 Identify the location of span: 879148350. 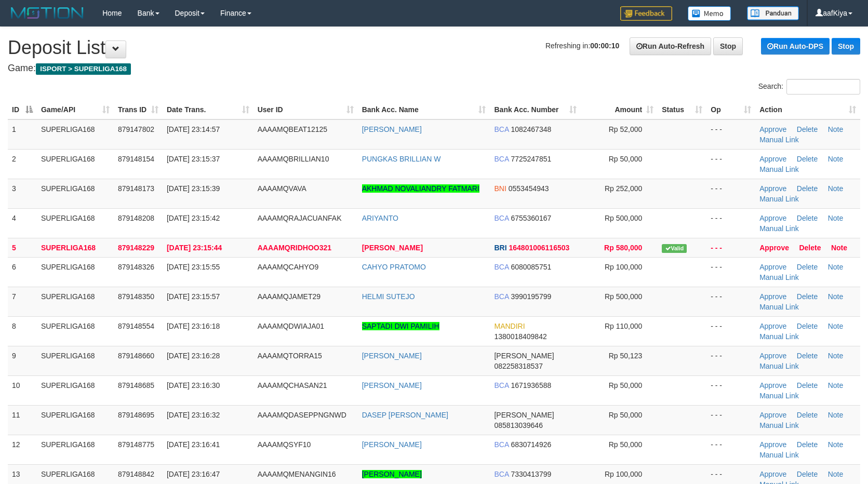
(136, 297).